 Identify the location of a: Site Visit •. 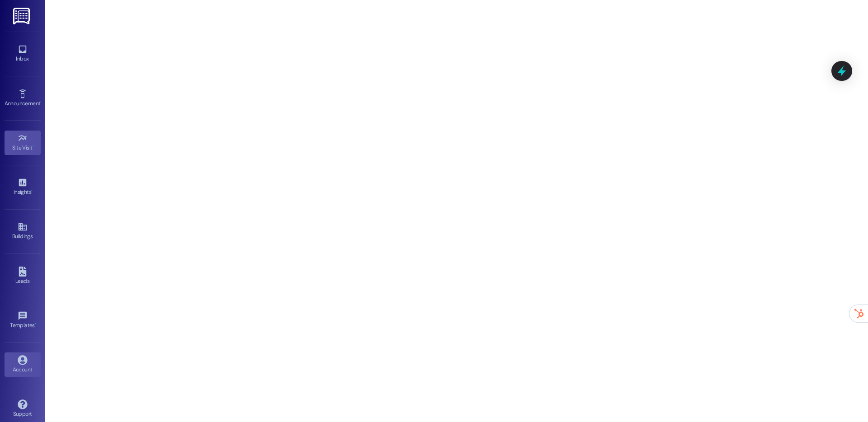
(22, 143).